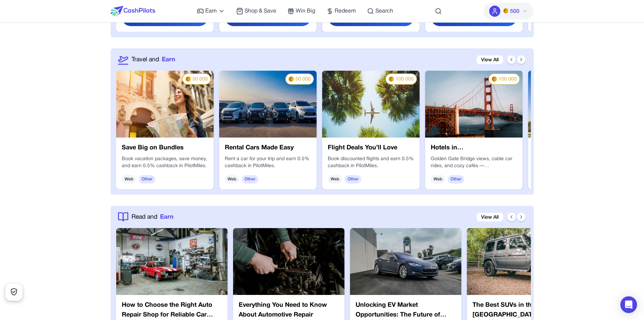  I want to click on img: Unlocking EV Market Opportunities: The Future of Electric Mobility, so click(406, 261).